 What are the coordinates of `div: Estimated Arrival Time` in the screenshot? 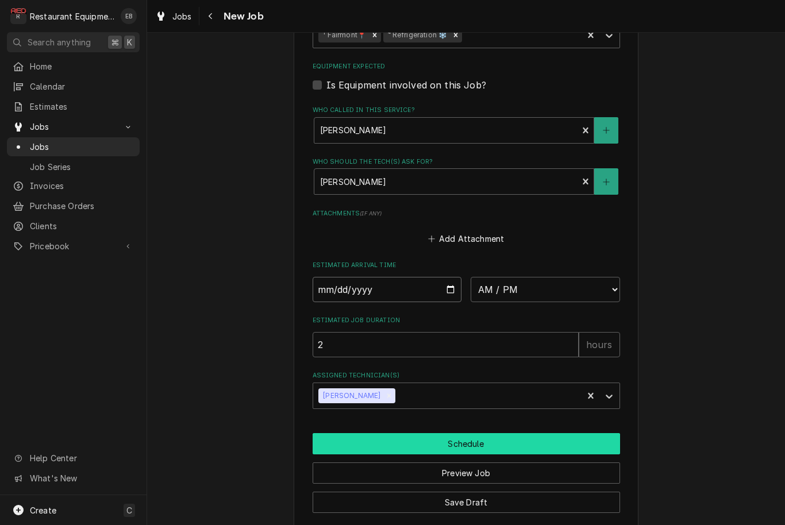 It's located at (466, 281).